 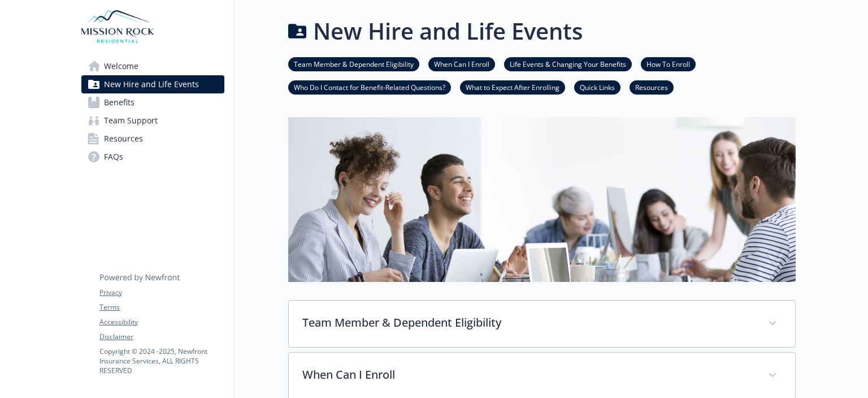 I want to click on a: Who Do I Contact for Benefit-Related Questions?, so click(x=369, y=86).